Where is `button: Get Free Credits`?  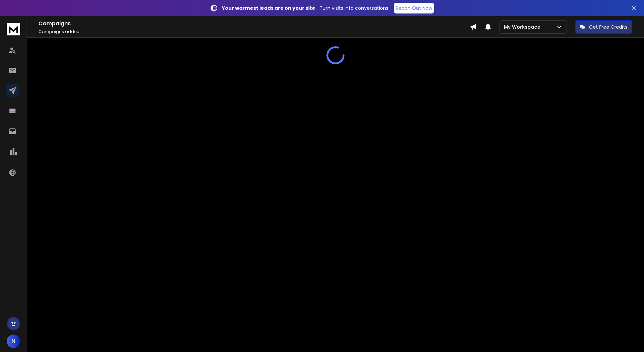
button: Get Free Credits is located at coordinates (603, 27).